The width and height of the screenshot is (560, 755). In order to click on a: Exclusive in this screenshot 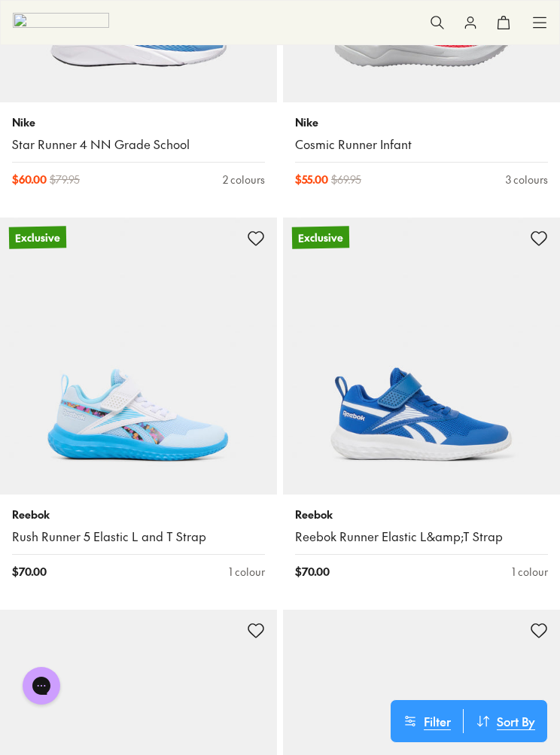, I will do `click(422, 356)`.